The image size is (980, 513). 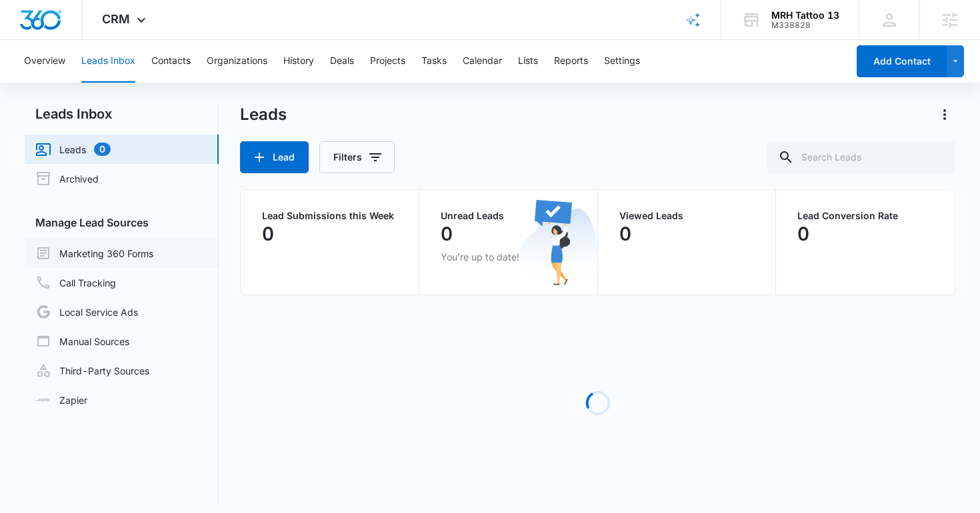 I want to click on p: Lead Submissions this Week, so click(x=330, y=216).